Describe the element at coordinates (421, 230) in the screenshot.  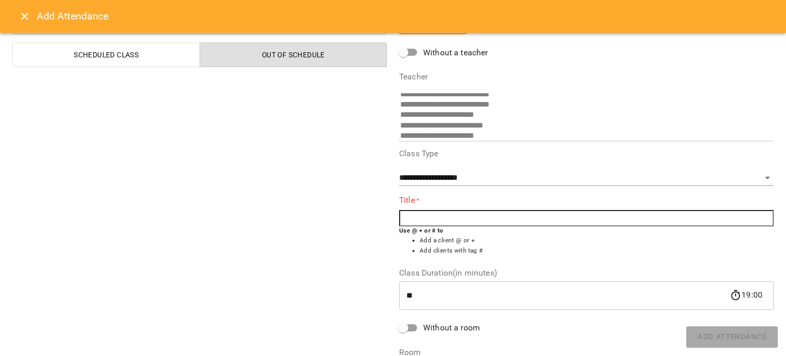
I see `b: Use @ + or # to` at that location.